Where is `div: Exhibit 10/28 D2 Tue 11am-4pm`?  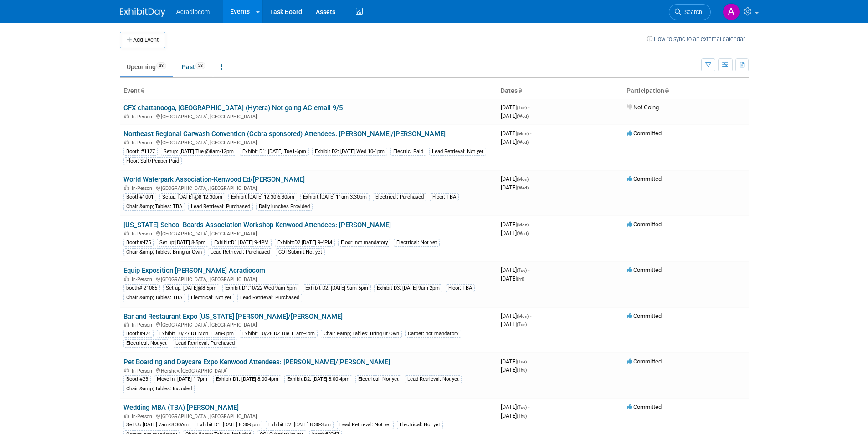 div: Exhibit 10/28 D2 Tue 11am-4pm is located at coordinates (278, 334).